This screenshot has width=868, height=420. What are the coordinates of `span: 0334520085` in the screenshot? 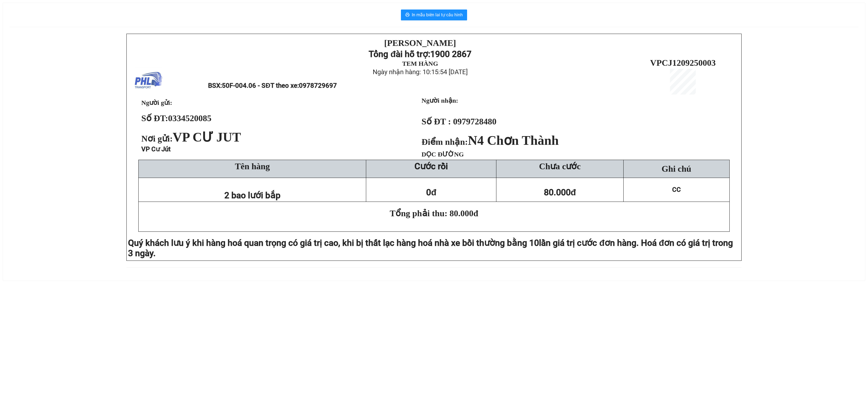 It's located at (190, 118).